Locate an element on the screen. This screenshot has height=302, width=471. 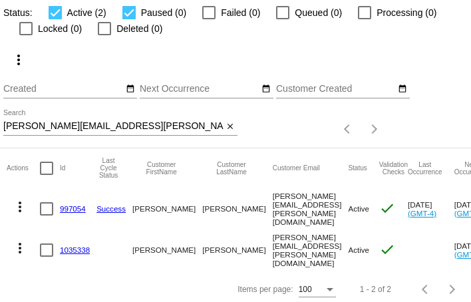
input: Search is located at coordinates (113, 126).